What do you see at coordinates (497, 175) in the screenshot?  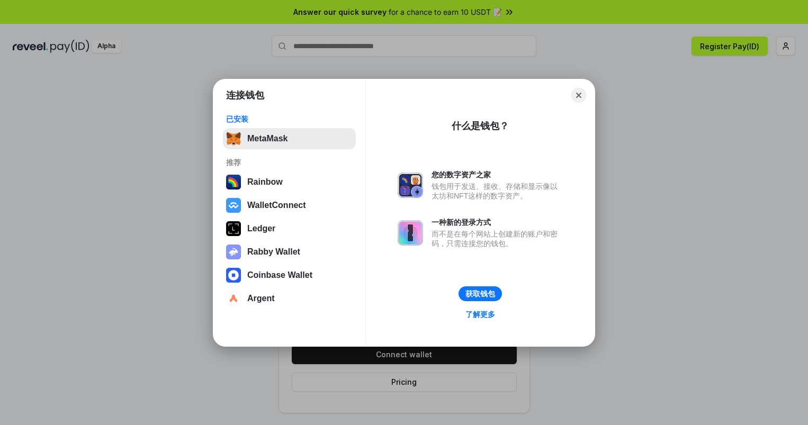 I see `div: 您的数字资产之家` at bounding box center [497, 175].